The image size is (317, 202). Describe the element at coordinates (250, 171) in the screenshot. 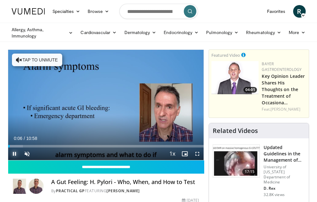

I see `span: 17:15` at that location.